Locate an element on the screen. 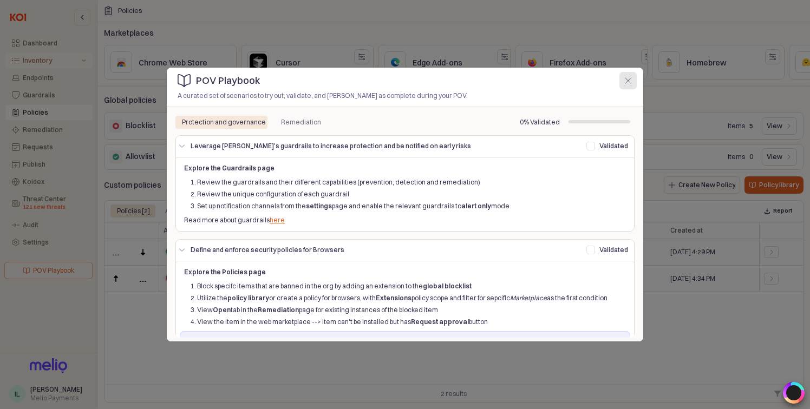 Image resolution: width=810 pixels, height=409 pixels. strong: alert only is located at coordinates (476, 206).